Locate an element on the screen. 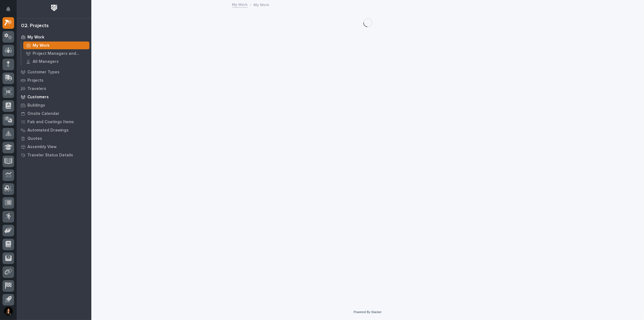 The image size is (644, 320). img: Workspace Logo is located at coordinates (54, 8).